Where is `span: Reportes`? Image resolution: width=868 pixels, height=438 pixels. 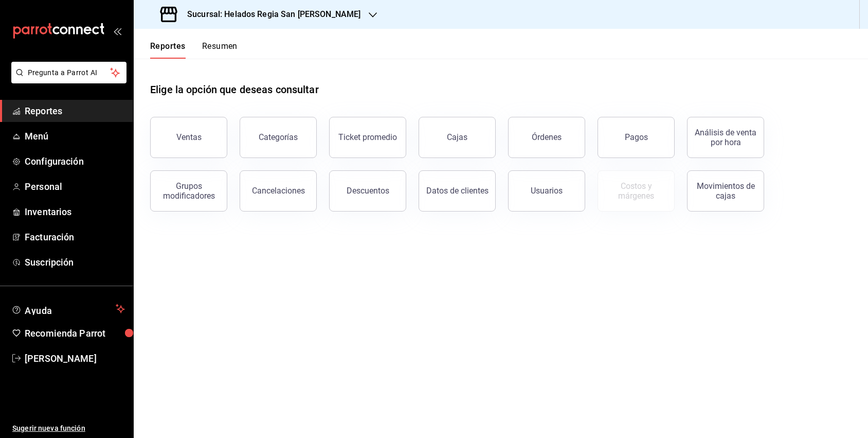 span: Reportes is located at coordinates (75, 111).